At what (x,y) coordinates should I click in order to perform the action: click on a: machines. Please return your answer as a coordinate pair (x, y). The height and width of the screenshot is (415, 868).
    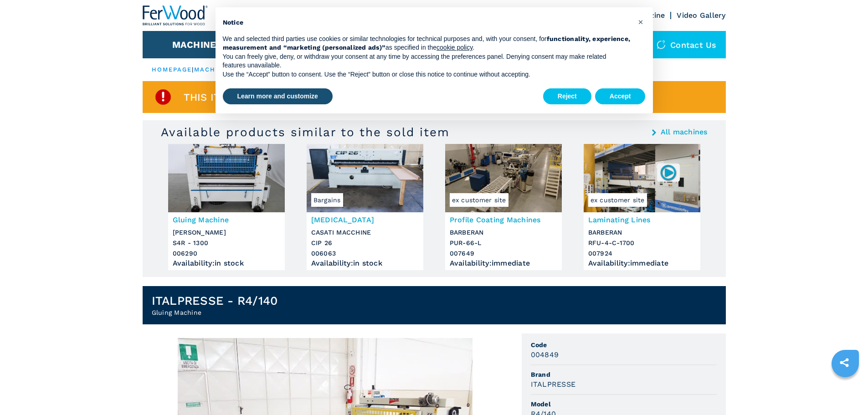
    Looking at the image, I should click on (214, 70).